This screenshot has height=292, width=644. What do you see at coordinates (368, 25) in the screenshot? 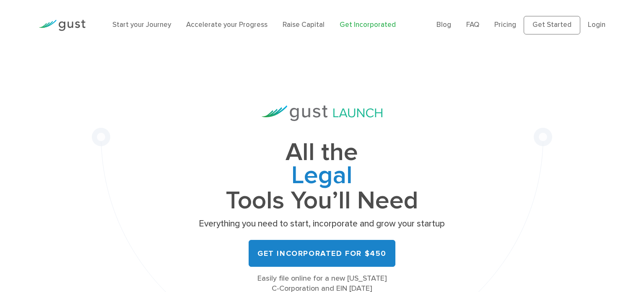
I see `a: Get Incorporated` at bounding box center [368, 25].